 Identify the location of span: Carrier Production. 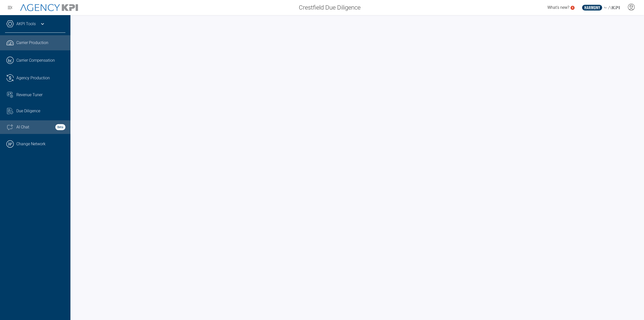
(32, 43).